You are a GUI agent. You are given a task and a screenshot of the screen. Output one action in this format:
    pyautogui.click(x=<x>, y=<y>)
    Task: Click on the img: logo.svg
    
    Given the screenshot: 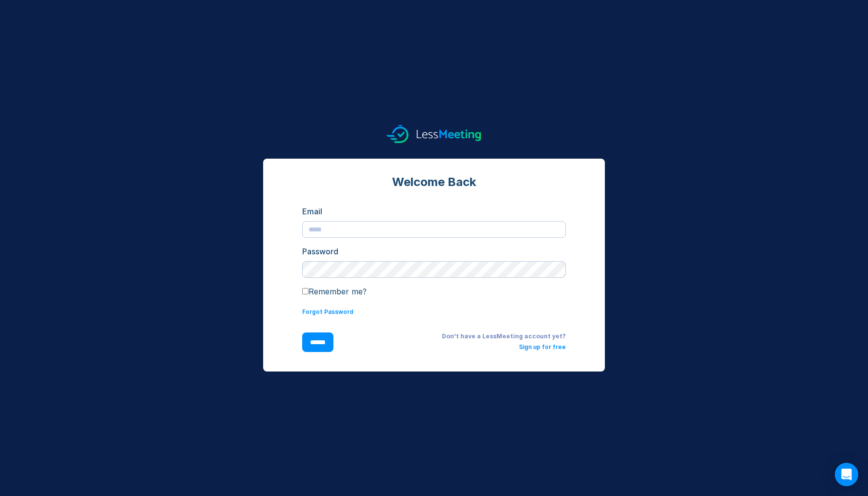 What is the action you would take?
    pyautogui.click(x=434, y=134)
    